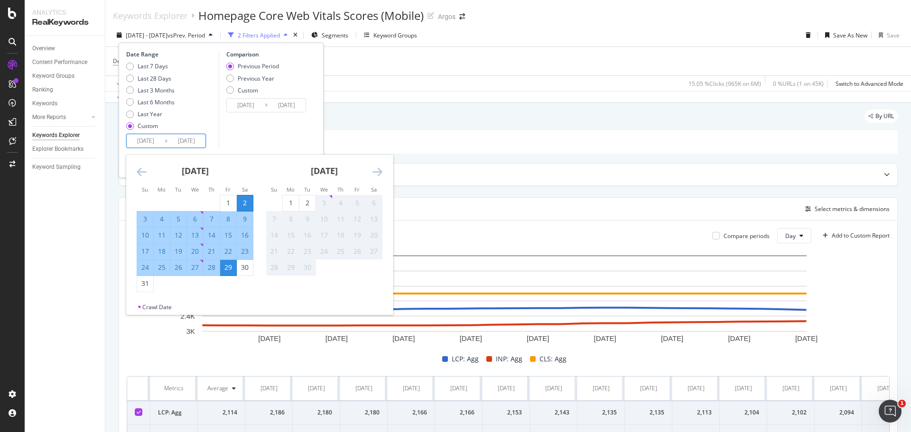 Image resolution: width=911 pixels, height=432 pixels. I want to click on div: Keywords Explorer, so click(56, 135).